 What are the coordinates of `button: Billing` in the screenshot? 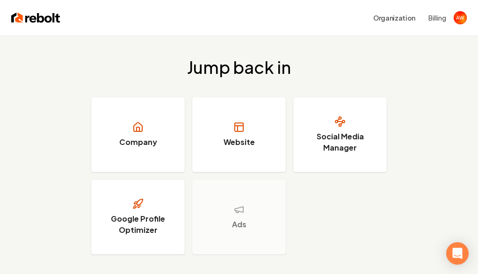 It's located at (437, 18).